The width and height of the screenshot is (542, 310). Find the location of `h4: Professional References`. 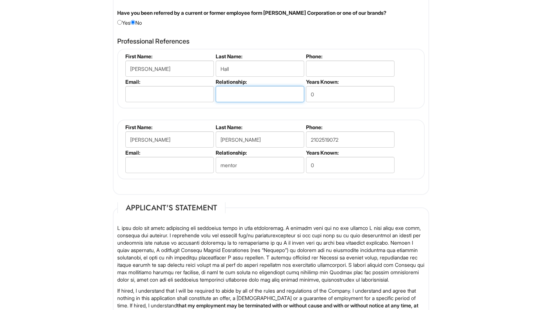

h4: Professional References is located at coordinates (271, 41).